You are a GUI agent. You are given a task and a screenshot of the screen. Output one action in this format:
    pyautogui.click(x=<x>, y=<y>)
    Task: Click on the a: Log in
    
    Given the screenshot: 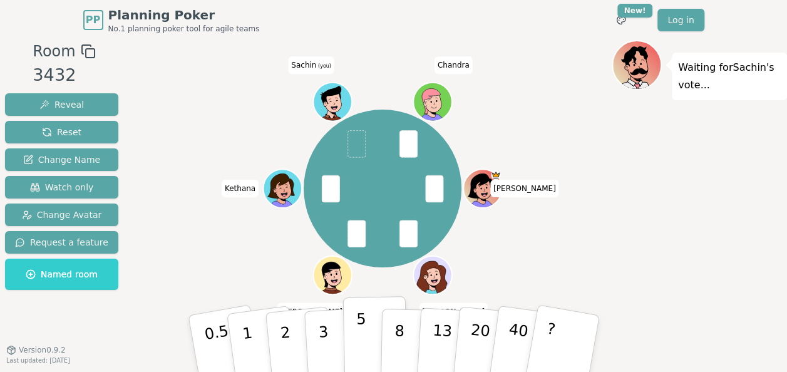 What is the action you would take?
    pyautogui.click(x=681, y=20)
    